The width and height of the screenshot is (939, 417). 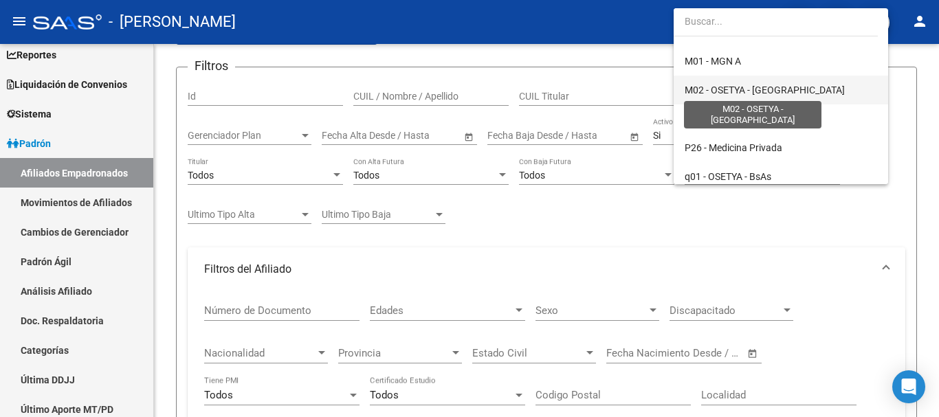 What do you see at coordinates (909, 387) in the screenshot?
I see `div: Open Intercom Messenger` at bounding box center [909, 387].